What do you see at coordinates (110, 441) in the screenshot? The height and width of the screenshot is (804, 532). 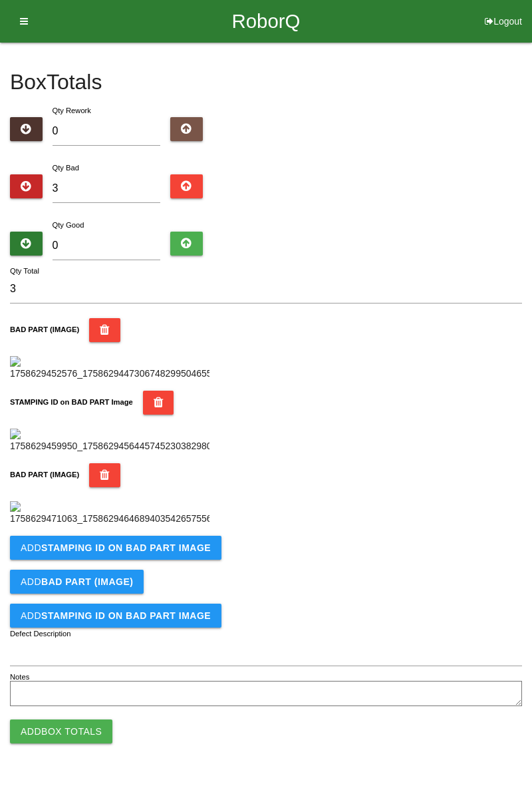 I see `img: 1758629459950_17586294564457452303829800743055.jpg` at bounding box center [110, 441].